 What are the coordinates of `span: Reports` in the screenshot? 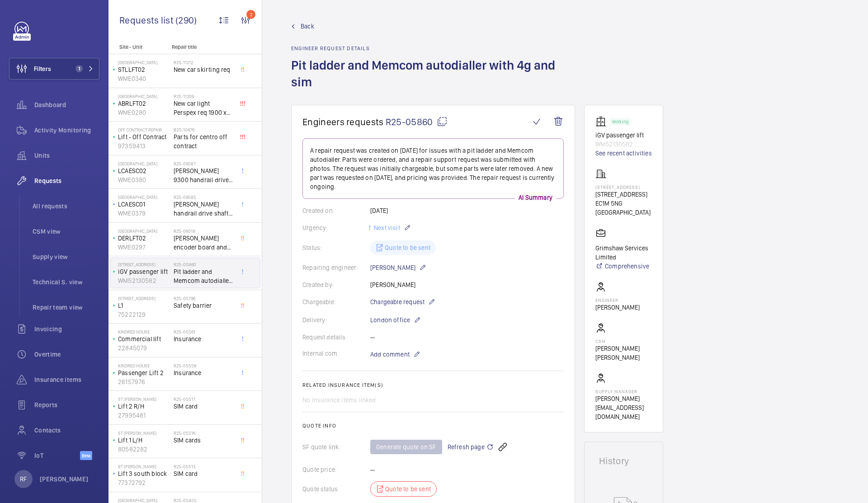 It's located at (66, 405).